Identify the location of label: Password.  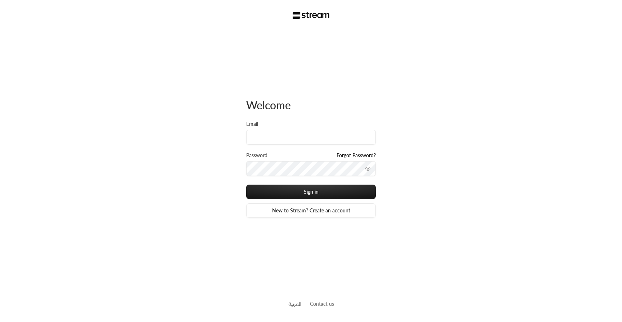
(257, 155).